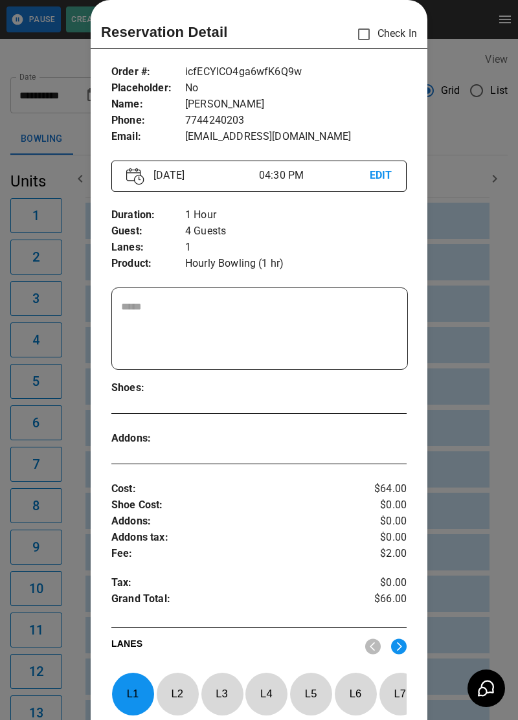  I want to click on p: L 5, so click(311, 694).